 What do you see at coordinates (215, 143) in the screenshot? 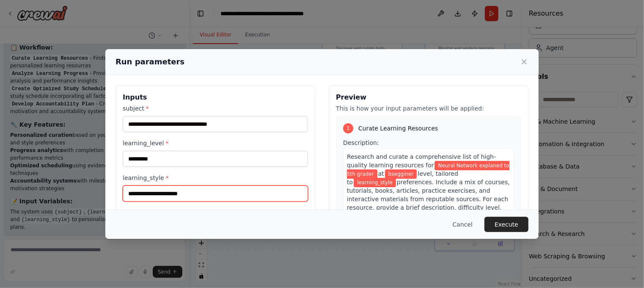
I see `label: learning_level` at bounding box center [215, 143].